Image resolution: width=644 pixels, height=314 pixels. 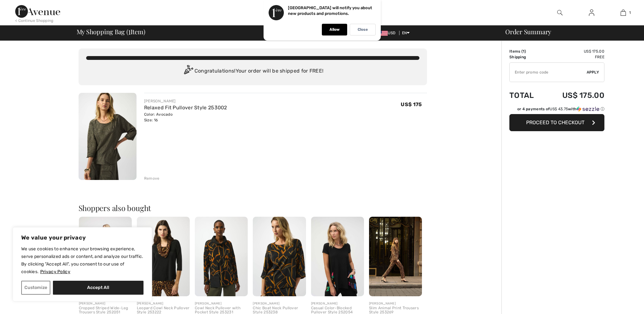 I want to click on div: or 4 payments of with, so click(x=561, y=110).